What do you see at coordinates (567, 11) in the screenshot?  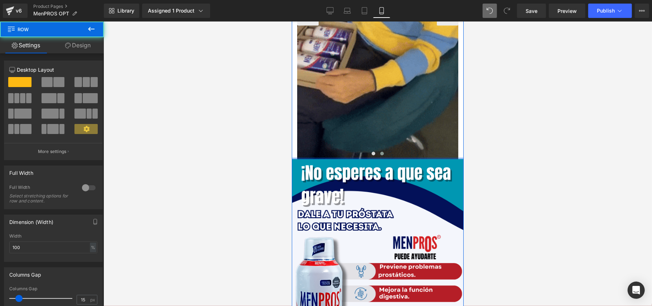 I see `a: Preview` at bounding box center [567, 11].